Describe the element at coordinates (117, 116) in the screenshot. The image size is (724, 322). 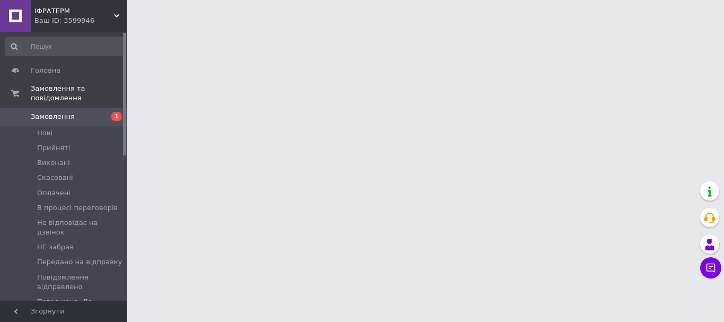
I see `span: 1` at that location.